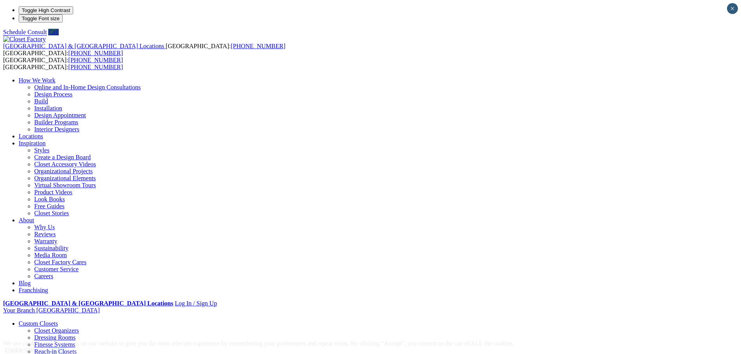 Image resolution: width=741 pixels, height=354 pixels. I want to click on a: Inspiration, so click(32, 143).